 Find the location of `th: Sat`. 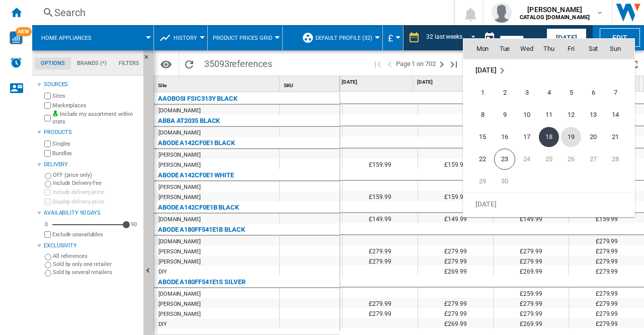

th: Sat is located at coordinates (594, 49).